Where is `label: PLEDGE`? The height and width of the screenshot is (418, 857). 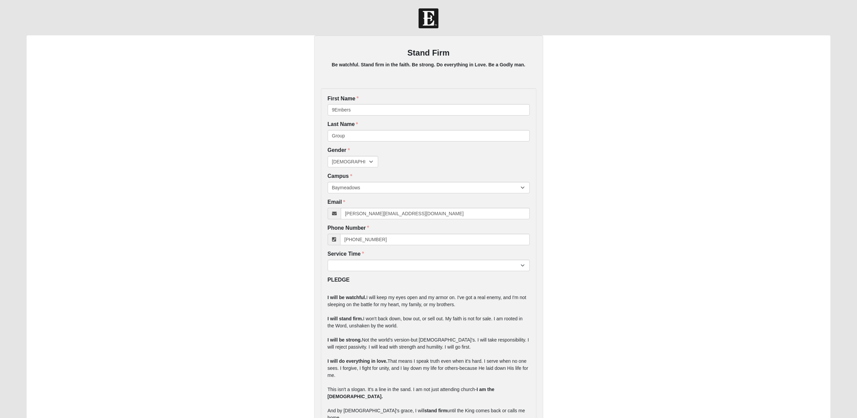
label: PLEDGE is located at coordinates (339, 280).